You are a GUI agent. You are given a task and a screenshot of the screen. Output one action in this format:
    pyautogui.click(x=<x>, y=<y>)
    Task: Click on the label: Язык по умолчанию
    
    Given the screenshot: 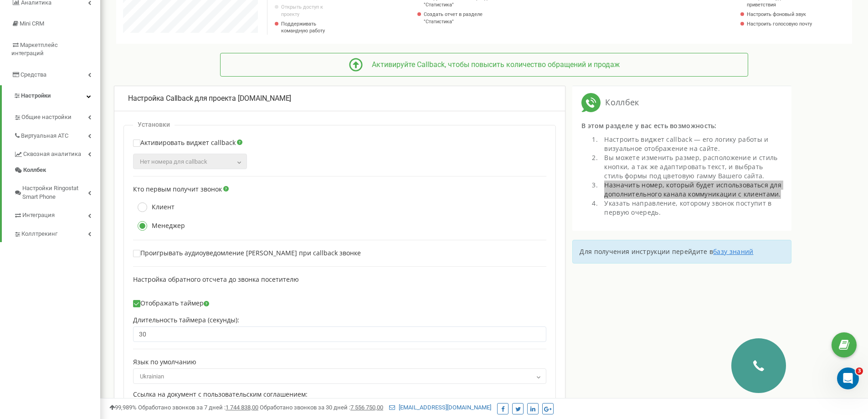 What is the action you would take?
    pyautogui.click(x=164, y=362)
    